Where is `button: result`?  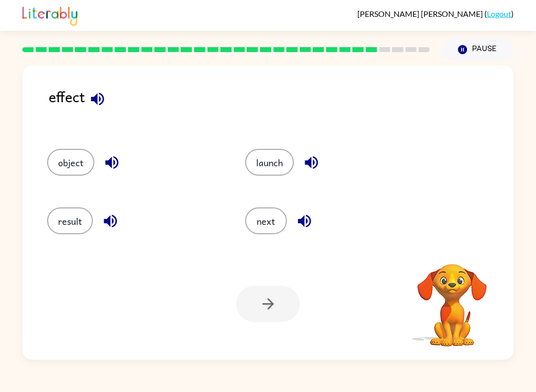 button: result is located at coordinates (70, 220).